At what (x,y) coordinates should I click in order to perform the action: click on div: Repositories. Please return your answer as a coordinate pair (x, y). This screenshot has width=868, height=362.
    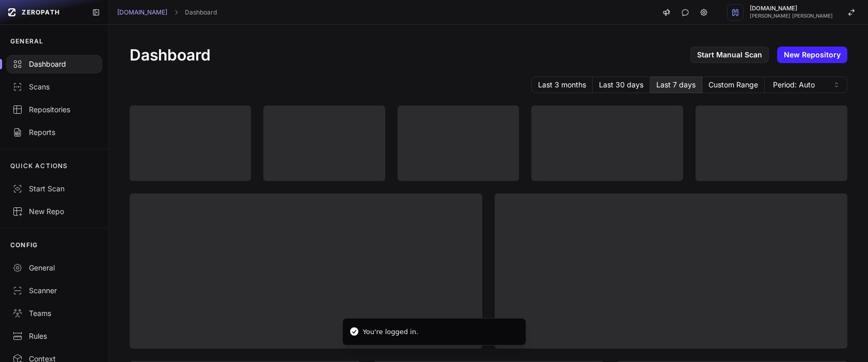
    Looking at the image, I should click on (55, 110).